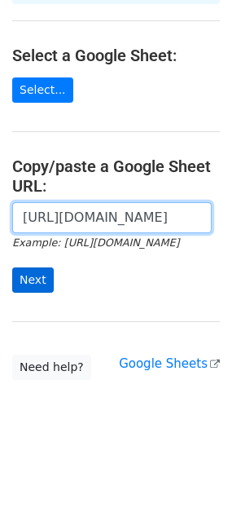  Describe the element at coordinates (116, 55) in the screenshot. I see `h4: Select a Google Sheet:` at that location.